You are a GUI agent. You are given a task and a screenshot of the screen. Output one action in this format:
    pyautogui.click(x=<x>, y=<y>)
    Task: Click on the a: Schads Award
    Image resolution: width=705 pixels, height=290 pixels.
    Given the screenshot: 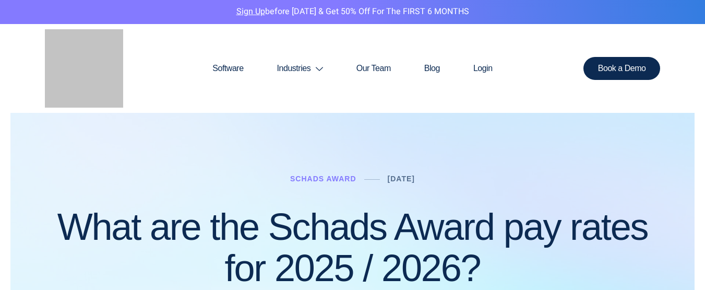 What is the action you would take?
    pyautogui.click(x=323, y=178)
    